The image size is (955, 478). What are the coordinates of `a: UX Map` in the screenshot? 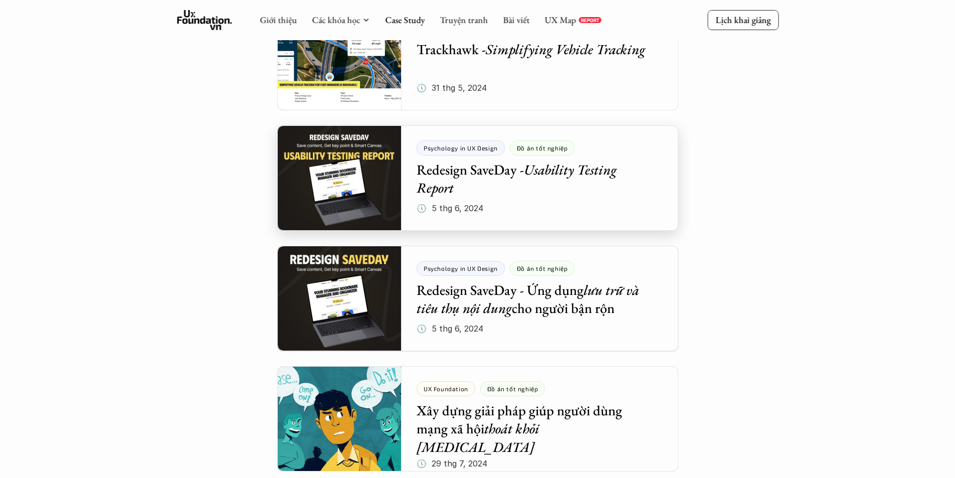 It's located at (560, 20).